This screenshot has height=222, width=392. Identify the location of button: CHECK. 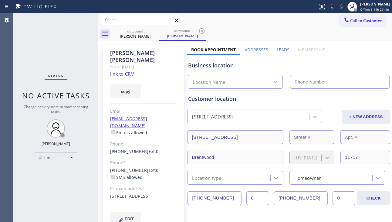
(373, 198).